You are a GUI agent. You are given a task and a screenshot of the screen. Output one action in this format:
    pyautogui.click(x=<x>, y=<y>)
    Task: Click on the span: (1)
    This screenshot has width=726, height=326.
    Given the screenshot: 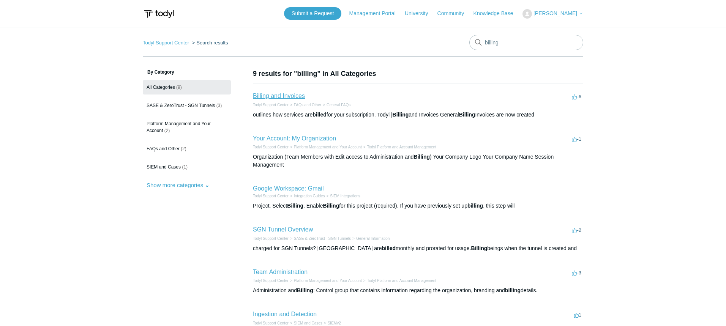 What is the action you would take?
    pyautogui.click(x=185, y=167)
    